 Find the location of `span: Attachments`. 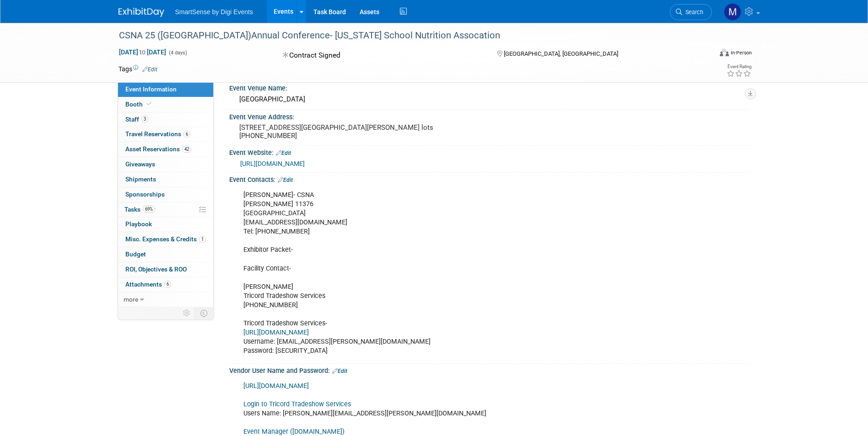

span: Attachments is located at coordinates (148, 284).